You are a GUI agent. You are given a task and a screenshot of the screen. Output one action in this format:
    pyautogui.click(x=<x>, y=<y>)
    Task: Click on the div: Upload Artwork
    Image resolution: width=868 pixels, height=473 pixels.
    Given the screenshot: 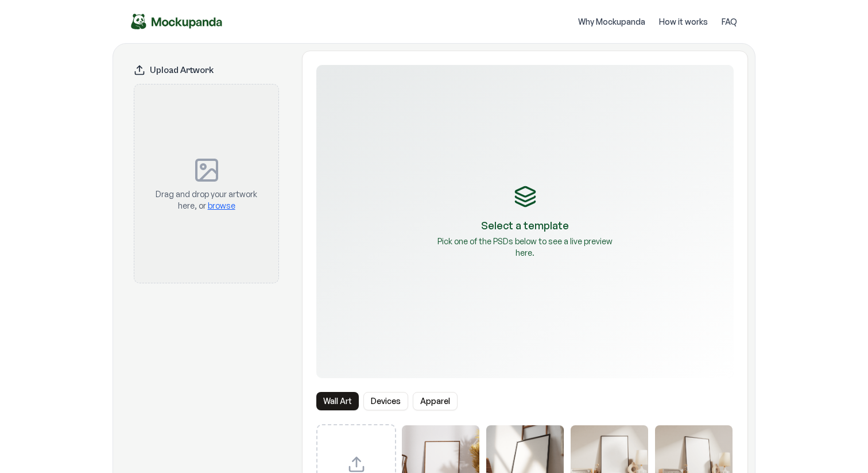 What is the action you would take?
    pyautogui.click(x=206, y=70)
    